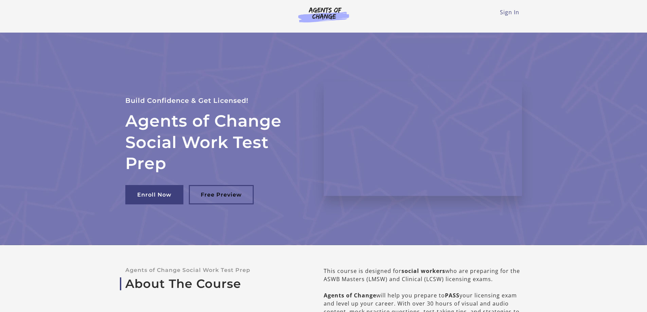 The image size is (647, 312). Describe the element at coordinates (509, 12) in the screenshot. I see `a: Sign In` at that location.